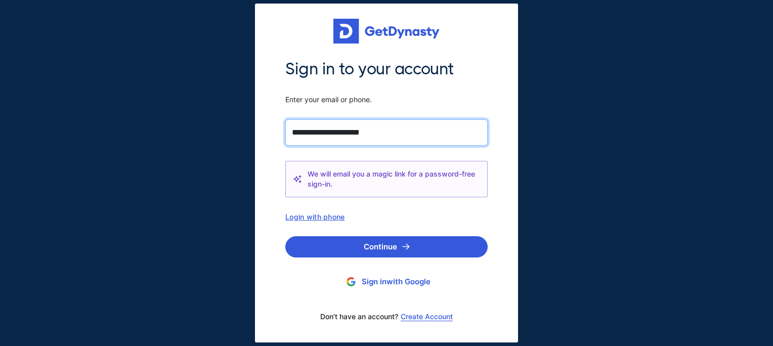 Image resolution: width=773 pixels, height=346 pixels. What do you see at coordinates (386, 100) in the screenshot?
I see `span: Enter your email or phone.` at bounding box center [386, 100].